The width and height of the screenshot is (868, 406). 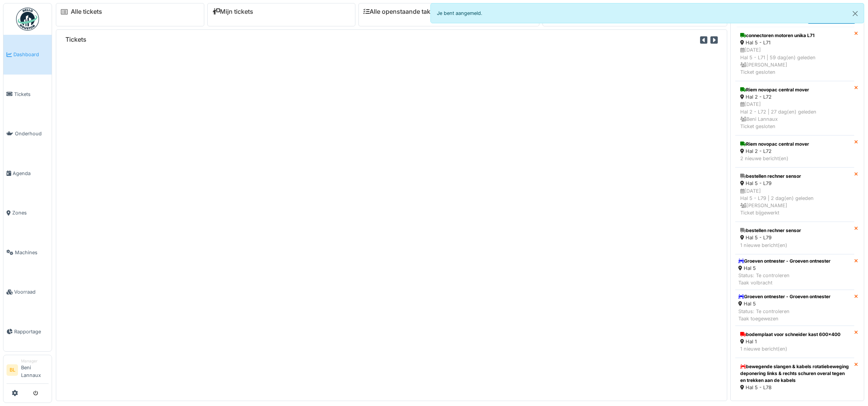 What do you see at coordinates (28, 19) in the screenshot?
I see `img: Badge_color-CXgf-gQk.svg` at bounding box center [28, 19].